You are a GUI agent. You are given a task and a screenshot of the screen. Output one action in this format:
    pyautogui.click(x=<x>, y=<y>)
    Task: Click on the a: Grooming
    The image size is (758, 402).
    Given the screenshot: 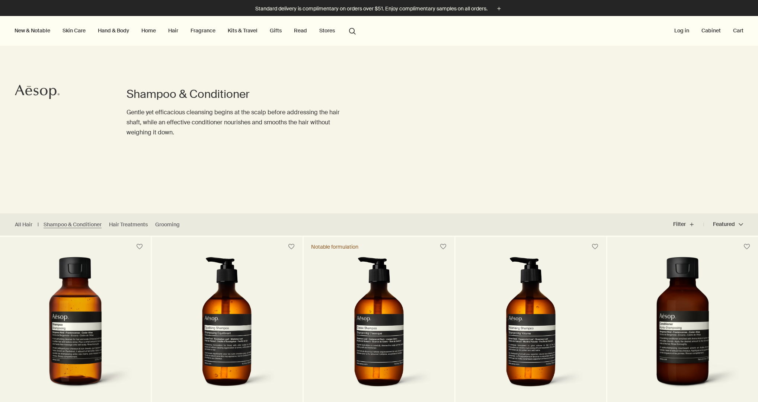 What is the action you would take?
    pyautogui.click(x=168, y=224)
    